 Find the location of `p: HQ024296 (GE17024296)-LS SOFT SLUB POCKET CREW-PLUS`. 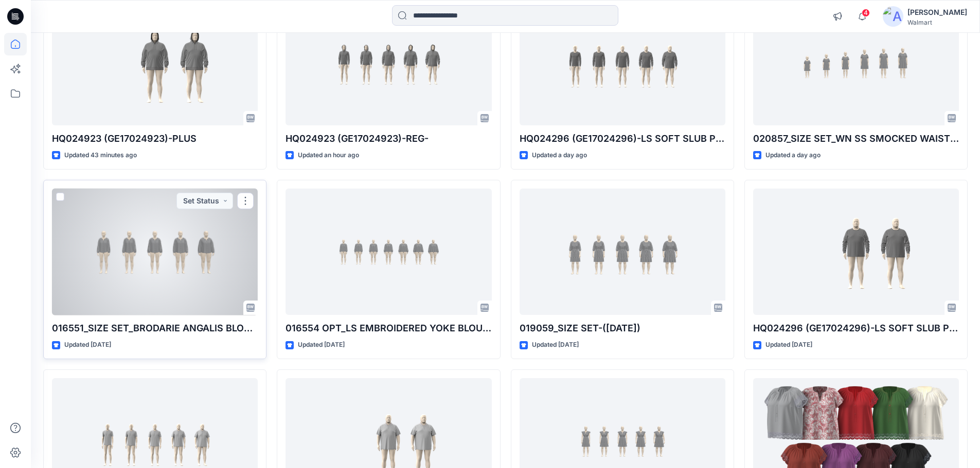

p: HQ024296 (GE17024296)-LS SOFT SLUB POCKET CREW-PLUS is located at coordinates (856, 328).